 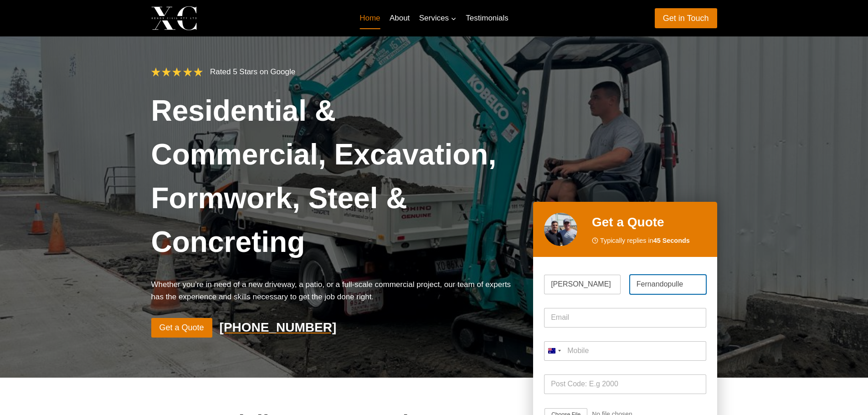 What do you see at coordinates (649, 222) in the screenshot?
I see `h2: Get a Quote` at bounding box center [649, 222].